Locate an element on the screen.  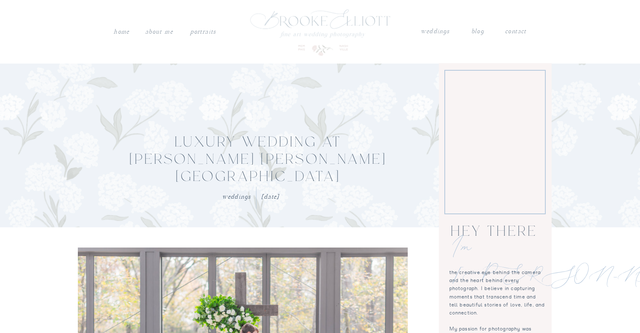
nav: contact is located at coordinates (516, 30).